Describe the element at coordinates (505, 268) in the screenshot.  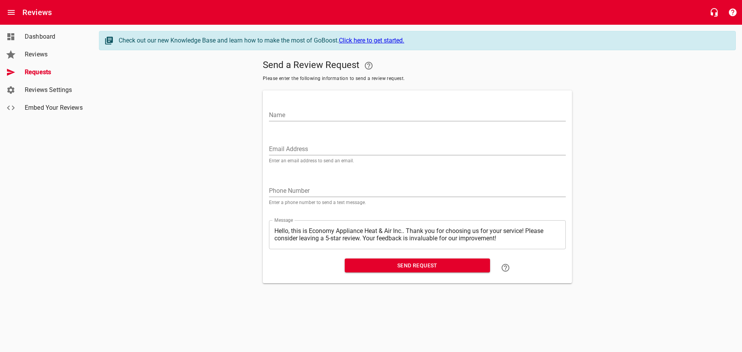
I see `a: Learn how to "Send a Review Request"` at that location.